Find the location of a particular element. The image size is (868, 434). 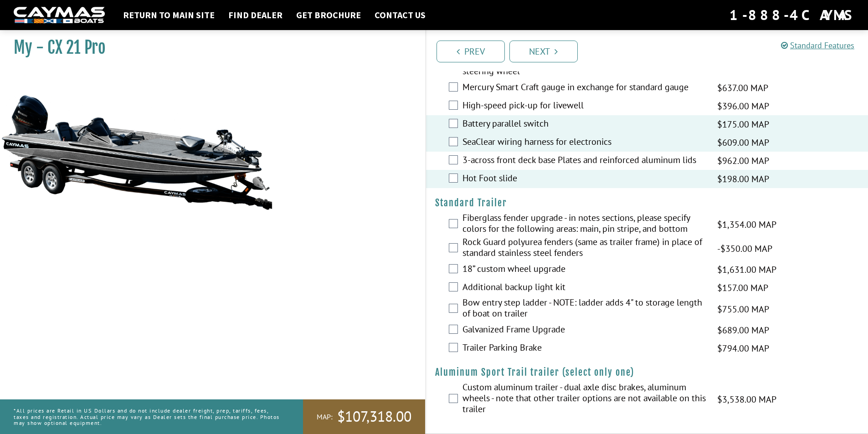

h4: Standard Trailer is located at coordinates (647, 203).